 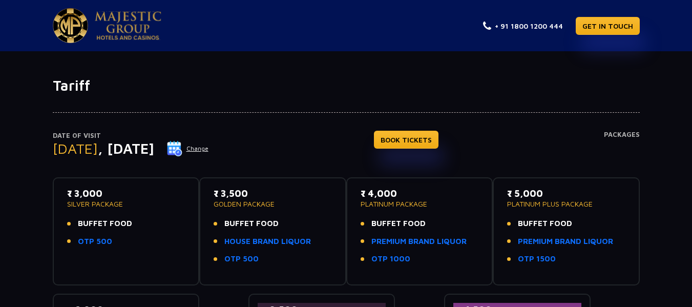 I want to click on a: + 91 1800 1200 444, so click(x=523, y=26).